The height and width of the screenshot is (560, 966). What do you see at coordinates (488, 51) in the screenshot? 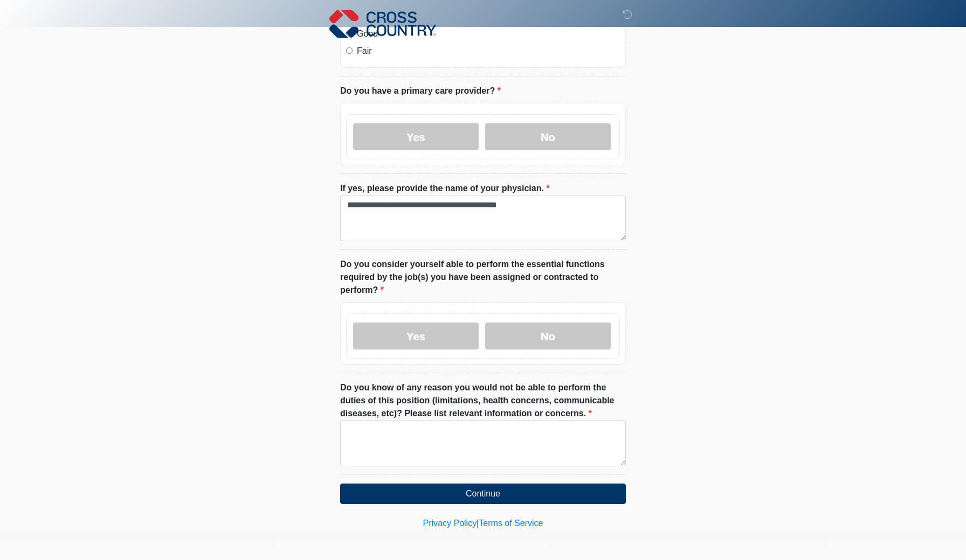
I see `label: Fair` at bounding box center [488, 51].